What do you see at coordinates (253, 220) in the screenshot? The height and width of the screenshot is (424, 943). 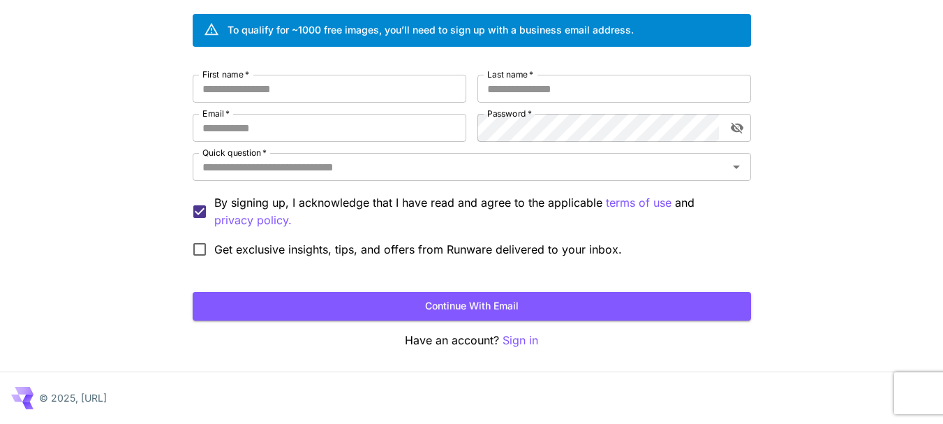 I see `button: By signing up, I acknowledge that I have read and agree to the applicable terms of use and` at bounding box center [253, 220].